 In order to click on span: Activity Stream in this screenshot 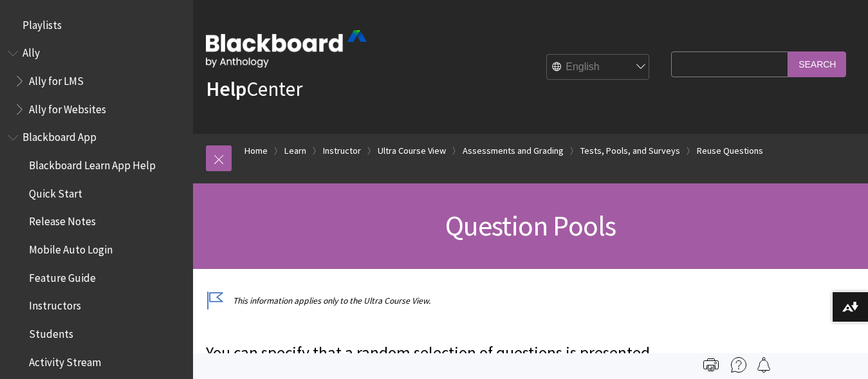, I will do `click(65, 360)`.